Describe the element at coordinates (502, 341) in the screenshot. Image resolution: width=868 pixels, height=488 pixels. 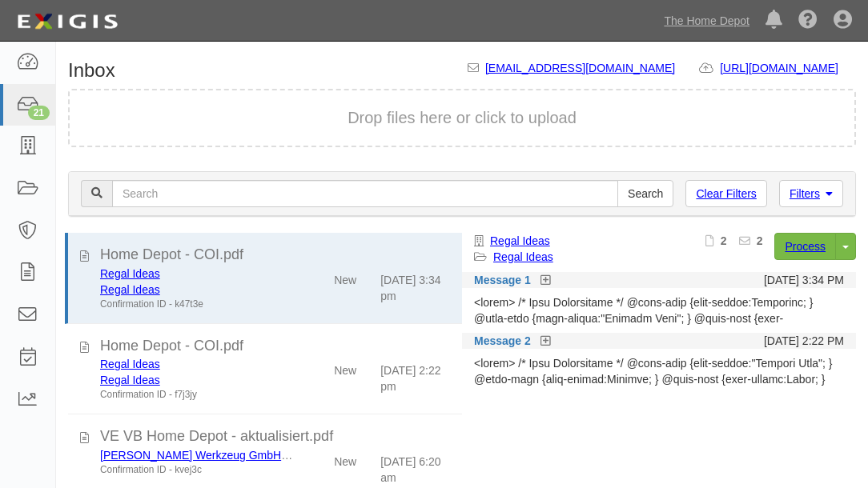
I see `a: Message 2` at that location.